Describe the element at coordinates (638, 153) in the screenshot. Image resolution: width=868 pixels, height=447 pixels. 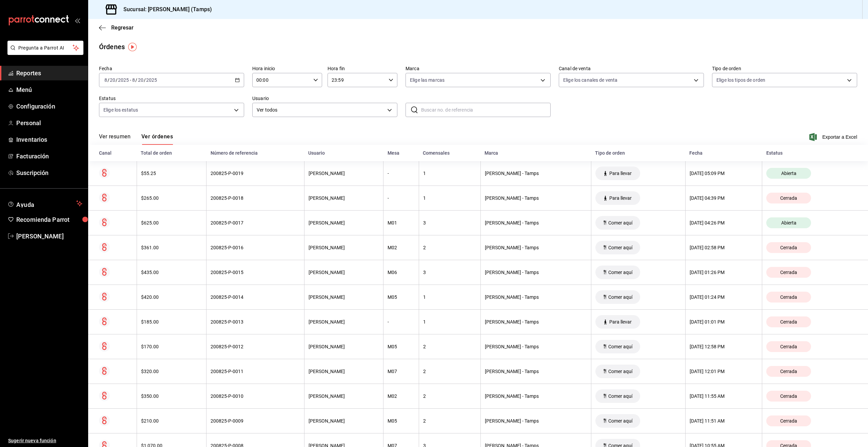
I see `div: Tipo de orden` at that location.